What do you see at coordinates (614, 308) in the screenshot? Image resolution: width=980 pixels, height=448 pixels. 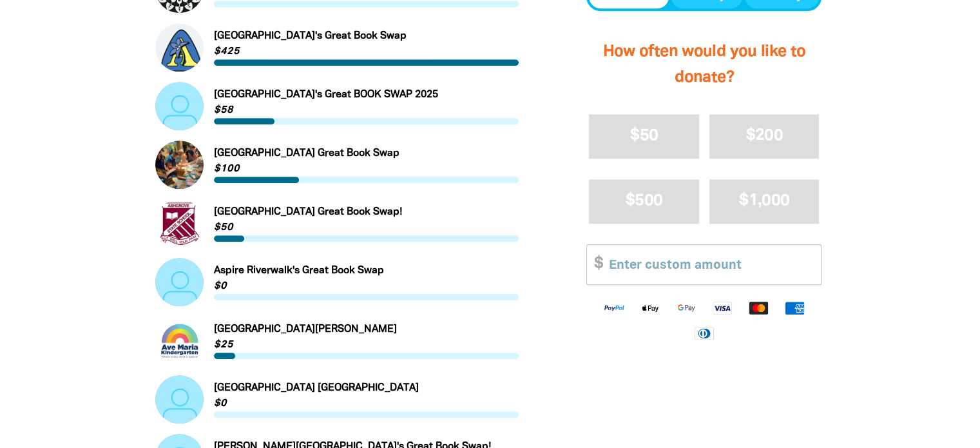 I see `img: Paypal logo` at bounding box center [614, 308].